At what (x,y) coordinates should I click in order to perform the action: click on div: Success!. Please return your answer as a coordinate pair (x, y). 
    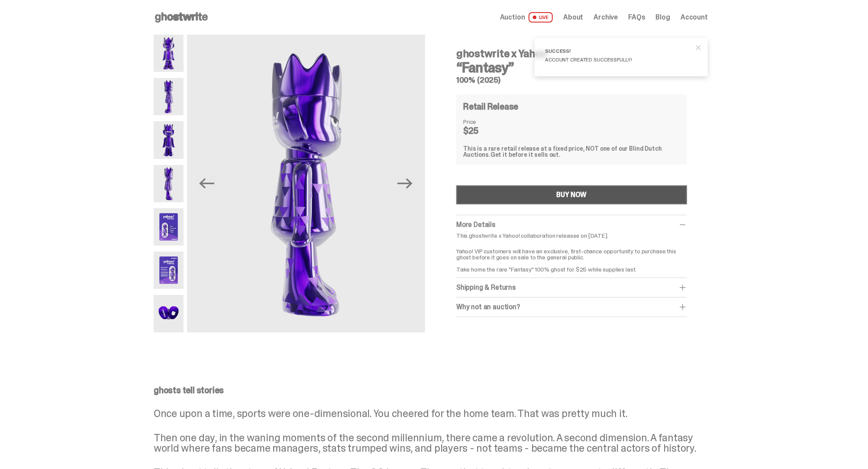
    Looking at the image, I should click on (618, 51).